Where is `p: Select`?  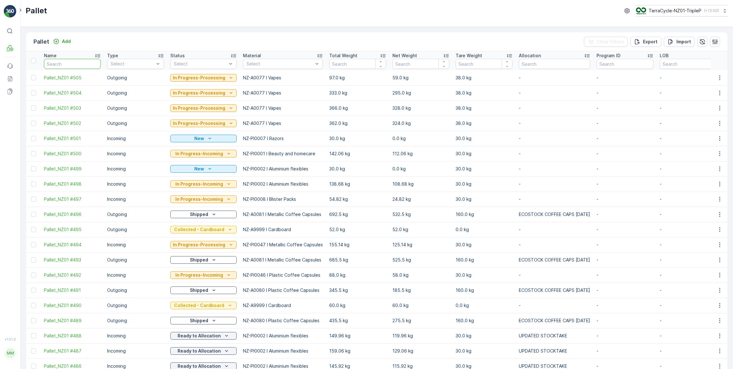
p: Select is located at coordinates (200, 64).